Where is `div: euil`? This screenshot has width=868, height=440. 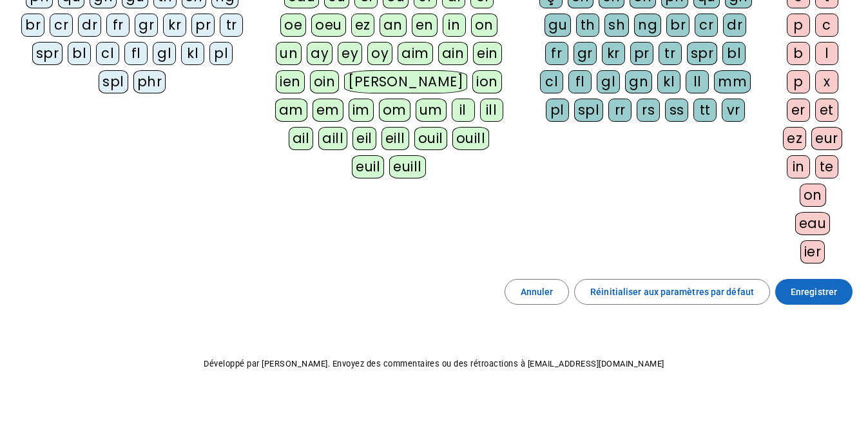 div: euil is located at coordinates (368, 167).